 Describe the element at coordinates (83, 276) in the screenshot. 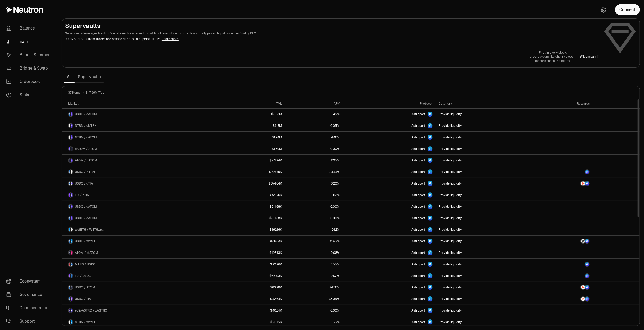

I see `span: TIA / USDC` at that location.